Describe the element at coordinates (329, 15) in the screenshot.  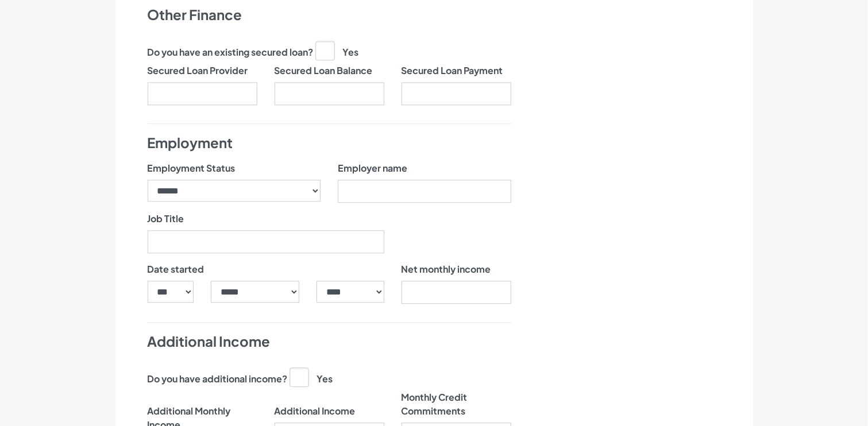
I see `h4: Other Finance` at that location.